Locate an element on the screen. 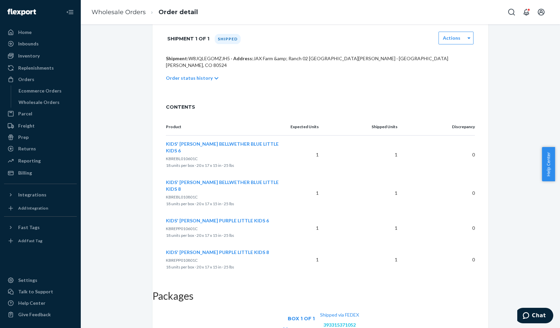  p: Shipped Units is located at coordinates (363, 127).